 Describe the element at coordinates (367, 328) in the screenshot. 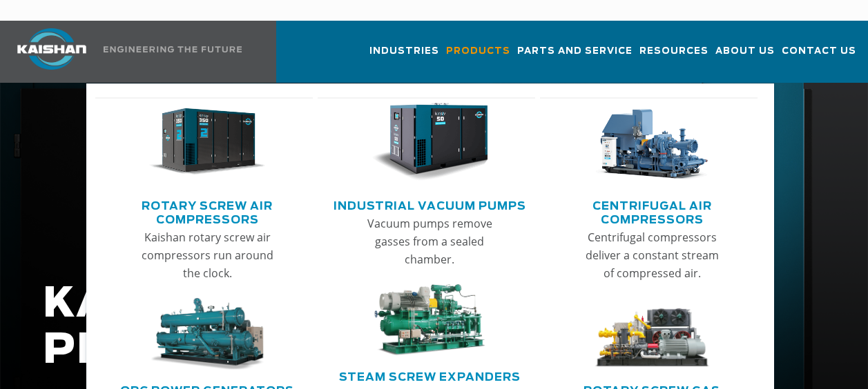

I see `h1: KAISHAN PRODUCTS` at that location.